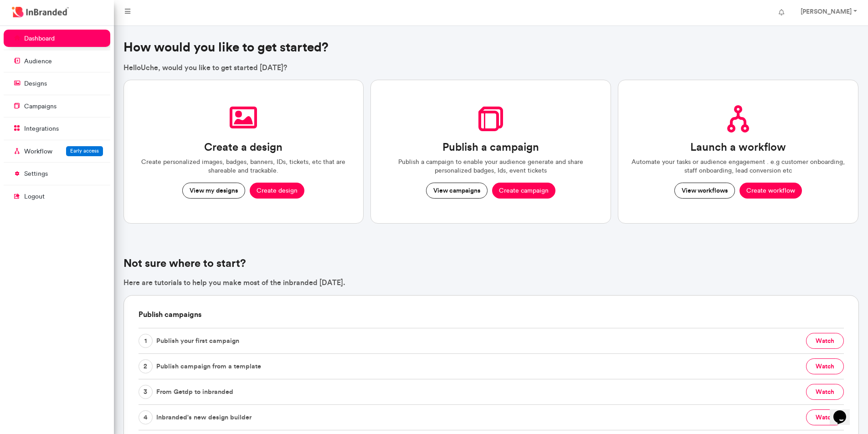 This screenshot has width=868, height=434. Describe the element at coordinates (57, 38) in the screenshot. I see `a: dashboard` at that location.